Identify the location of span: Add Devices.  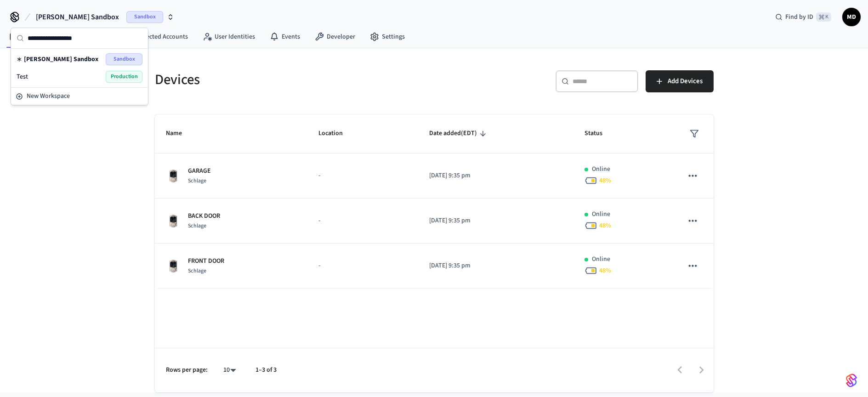
(685, 82).